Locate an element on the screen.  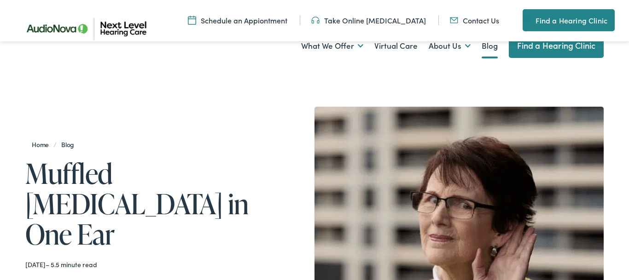
a: What We Offer is located at coordinates (332, 46).